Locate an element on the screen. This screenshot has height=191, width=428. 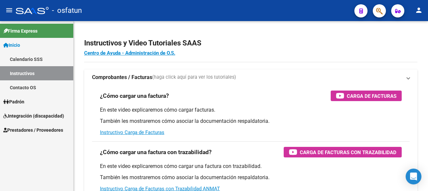
span: Inicio is located at coordinates (12, 45).